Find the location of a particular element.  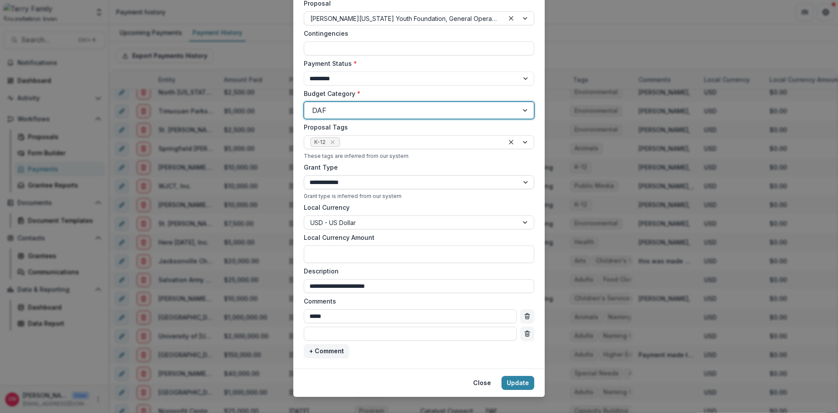

label: Contingencies is located at coordinates (417, 33).